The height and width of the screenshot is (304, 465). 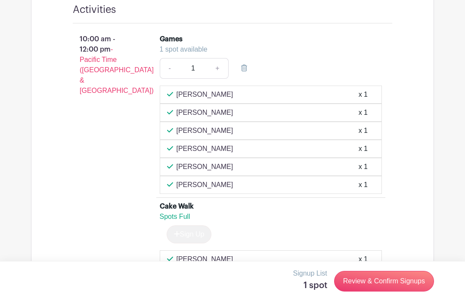 What do you see at coordinates (94, 10) in the screenshot?
I see `h4: Activities` at bounding box center [94, 10].